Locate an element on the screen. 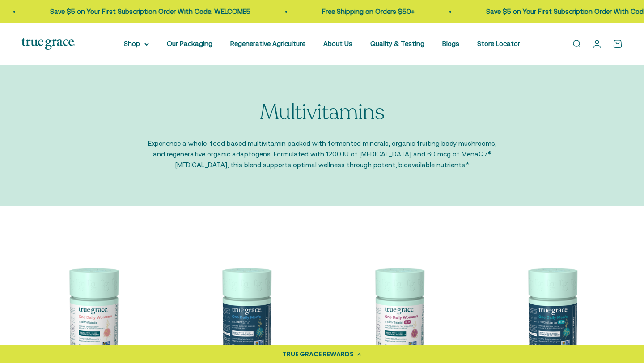  a: Quality & Testing is located at coordinates (397, 44).